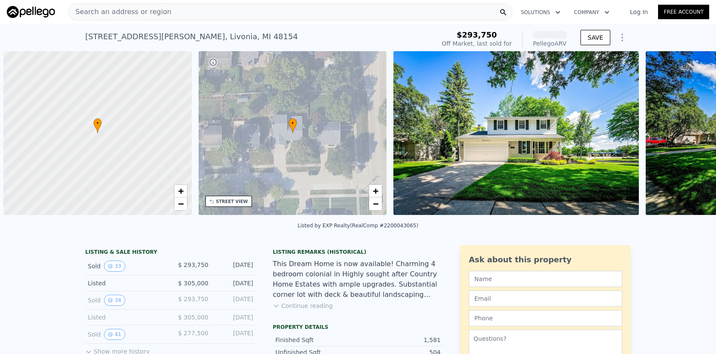  What do you see at coordinates (550, 43) in the screenshot?
I see `div: Pellego ARV` at bounding box center [550, 43].